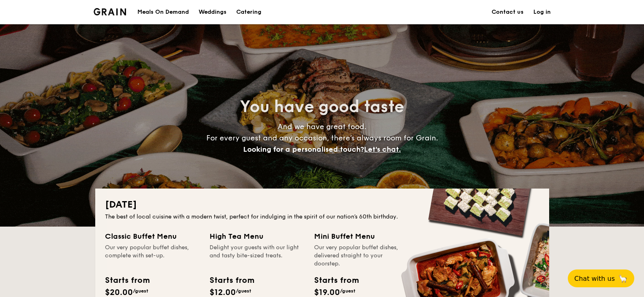 This screenshot has height=297, width=644. What do you see at coordinates (601, 279) in the screenshot?
I see `button: Chat with us🦙` at bounding box center [601, 279].